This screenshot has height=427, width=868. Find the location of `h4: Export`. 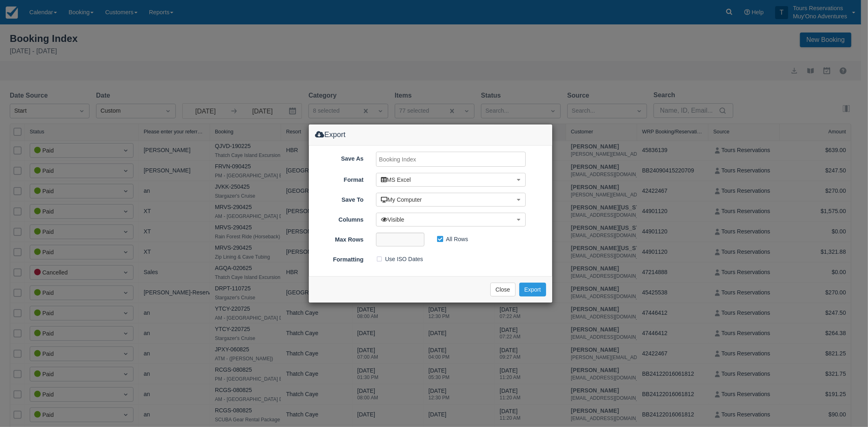

h4: Export is located at coordinates (430, 135).